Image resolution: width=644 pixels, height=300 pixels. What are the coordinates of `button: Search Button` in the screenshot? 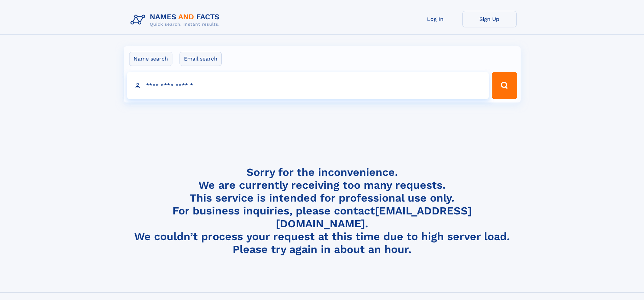 It's located at (505, 86).